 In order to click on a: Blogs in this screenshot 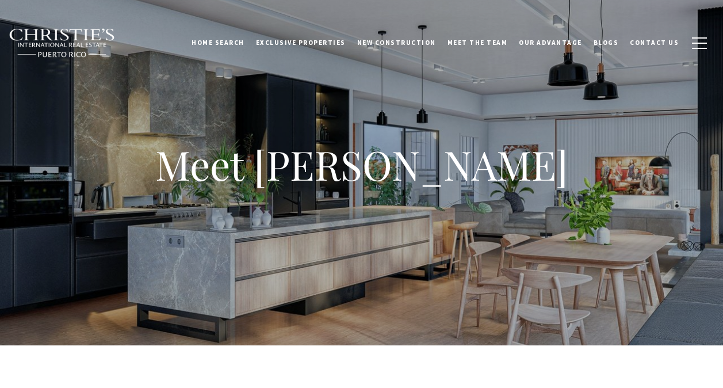, I will do `click(607, 43)`.